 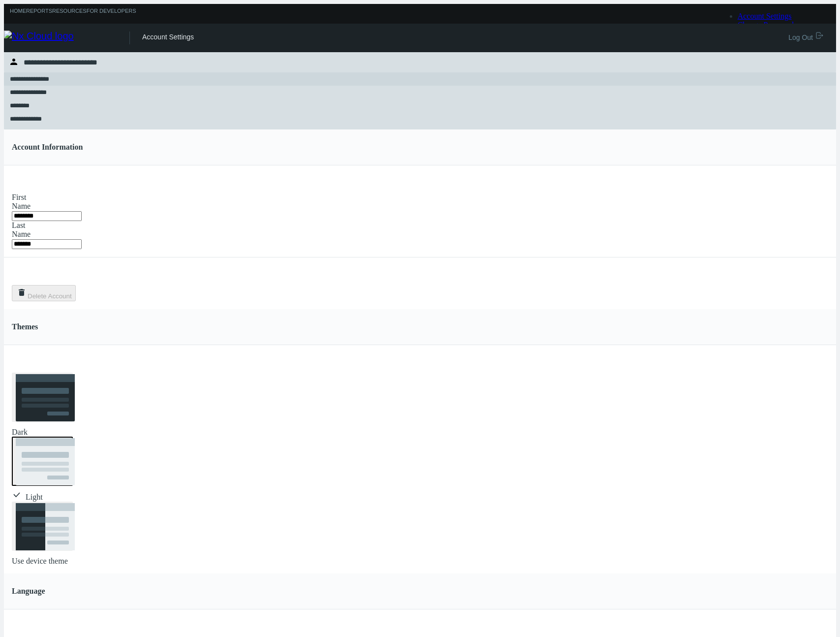 What do you see at coordinates (420, 147) in the screenshot?
I see `h4: Account Information` at bounding box center [420, 147].